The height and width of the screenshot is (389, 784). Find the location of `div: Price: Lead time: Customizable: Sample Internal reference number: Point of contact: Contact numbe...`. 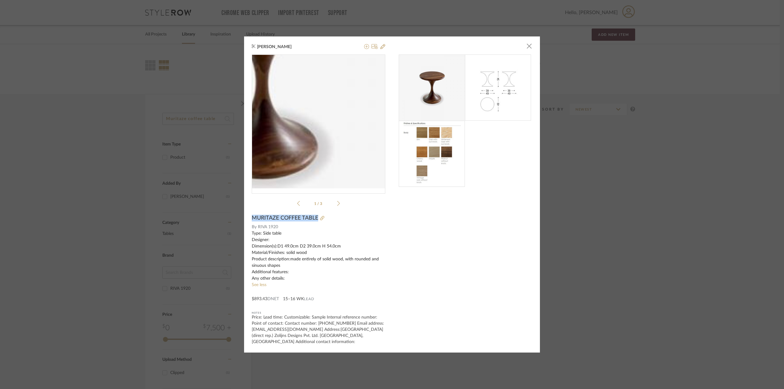

div: Price: Lead time: Customizable: Sample Internal reference number: Point of contact: Contact numbe... is located at coordinates (319, 330).